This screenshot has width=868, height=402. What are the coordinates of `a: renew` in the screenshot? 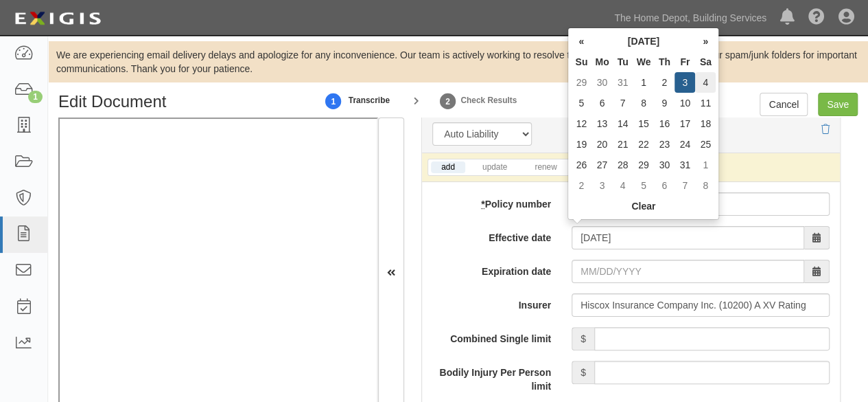 It's located at (545, 166).